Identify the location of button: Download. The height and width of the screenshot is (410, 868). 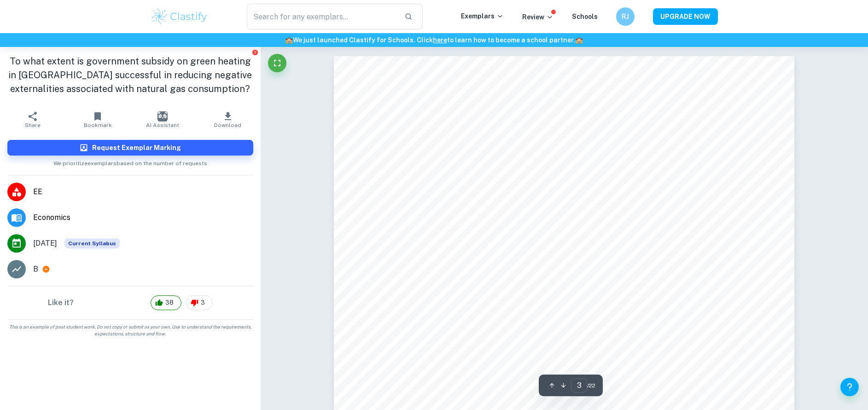
(227, 120).